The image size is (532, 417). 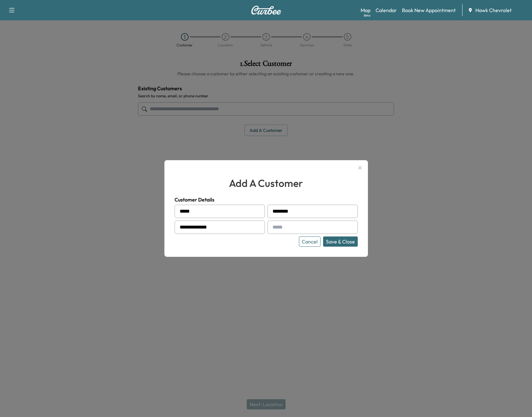 I want to click on span: Hawk Chevrolet, so click(x=493, y=10).